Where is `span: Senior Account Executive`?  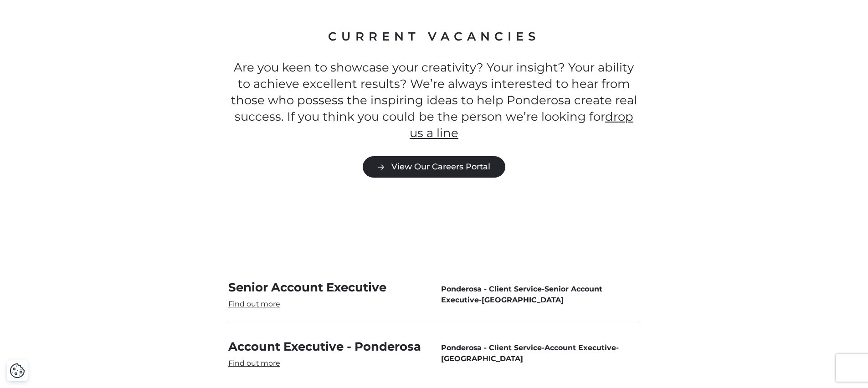 span: Senior Account Executive is located at coordinates (522, 294).